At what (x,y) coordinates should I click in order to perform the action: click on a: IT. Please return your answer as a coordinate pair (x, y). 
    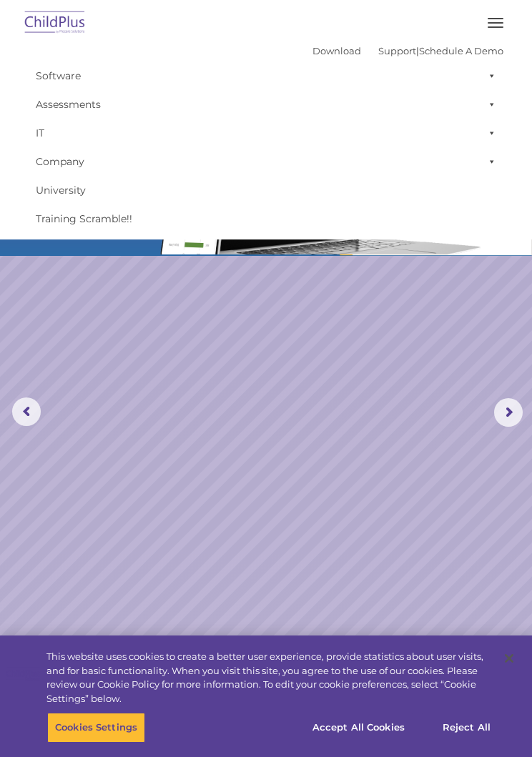
    Looking at the image, I should click on (266, 133).